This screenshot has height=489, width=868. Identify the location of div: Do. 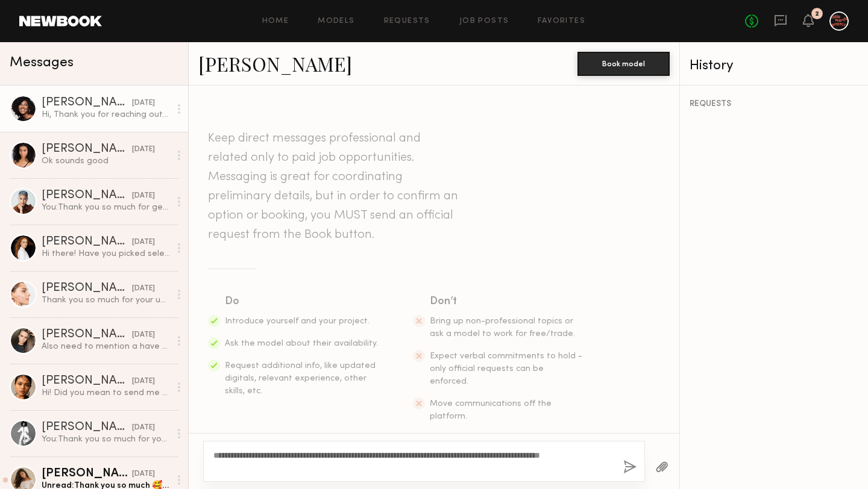
(302, 302).